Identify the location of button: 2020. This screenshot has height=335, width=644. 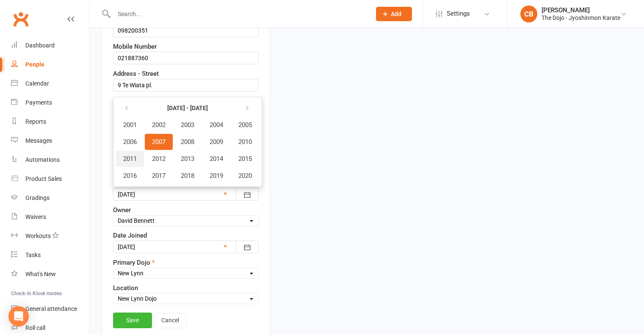
(245, 176).